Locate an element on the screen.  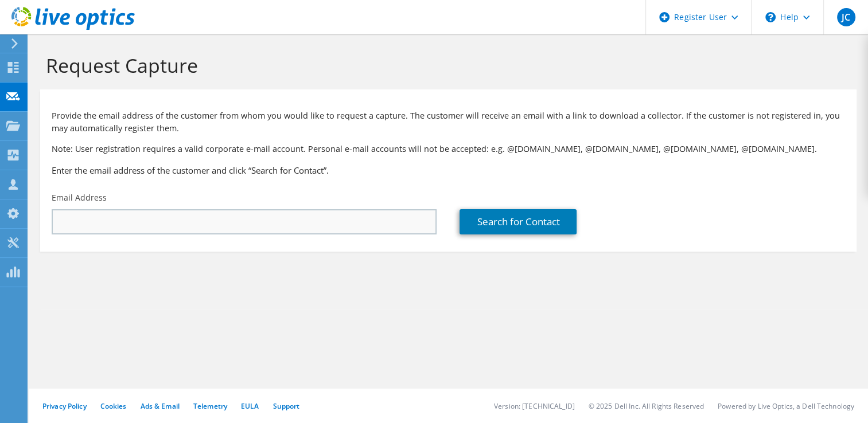
a: EULA is located at coordinates (249, 406).